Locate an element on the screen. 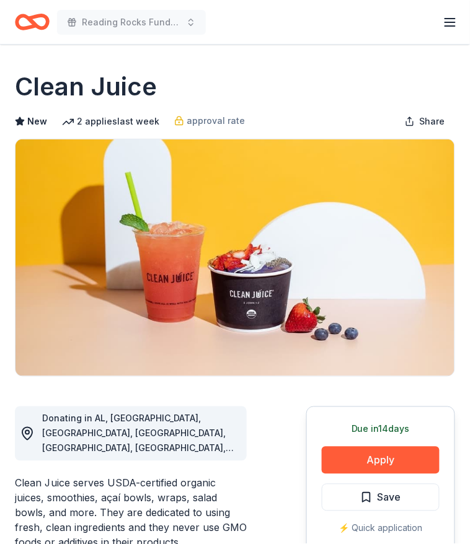 The image size is (470, 544). span: Share is located at coordinates (432, 121).